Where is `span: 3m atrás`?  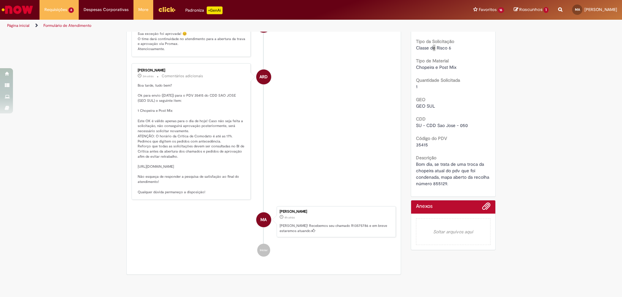 span: 3m atrás is located at coordinates (148, 76).